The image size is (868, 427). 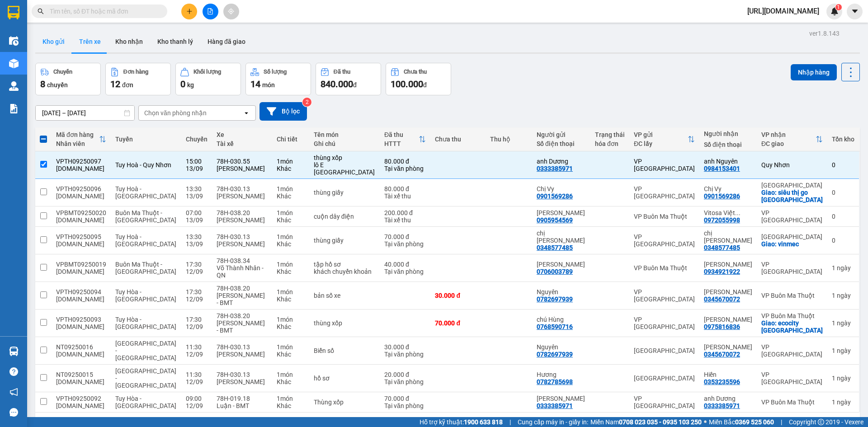 What do you see at coordinates (405, 213) in the screenshot?
I see `div: 200.000 đ` at bounding box center [405, 213].